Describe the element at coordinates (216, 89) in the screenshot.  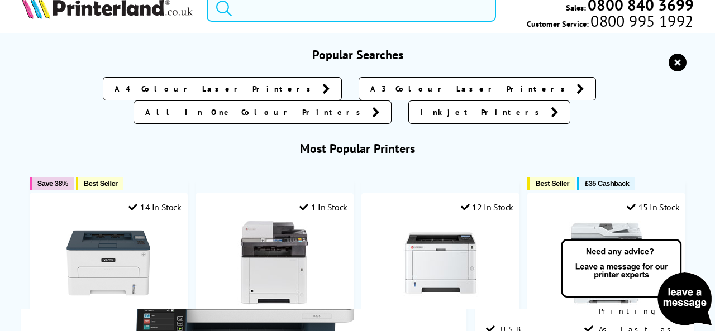
I see `span: A4 Colour Laser Printers` at that location.